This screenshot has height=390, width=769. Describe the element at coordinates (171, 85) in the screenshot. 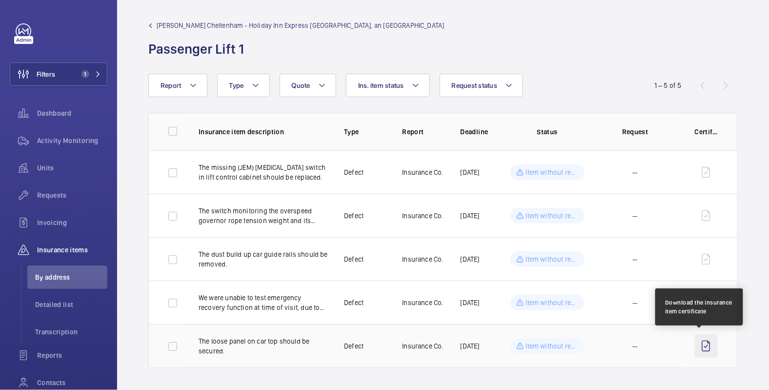

I see `span: Report` at that location.